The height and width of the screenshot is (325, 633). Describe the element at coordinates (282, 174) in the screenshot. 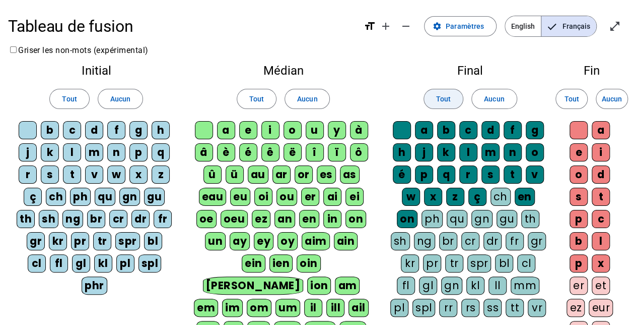

I see `div: ar` at that location.